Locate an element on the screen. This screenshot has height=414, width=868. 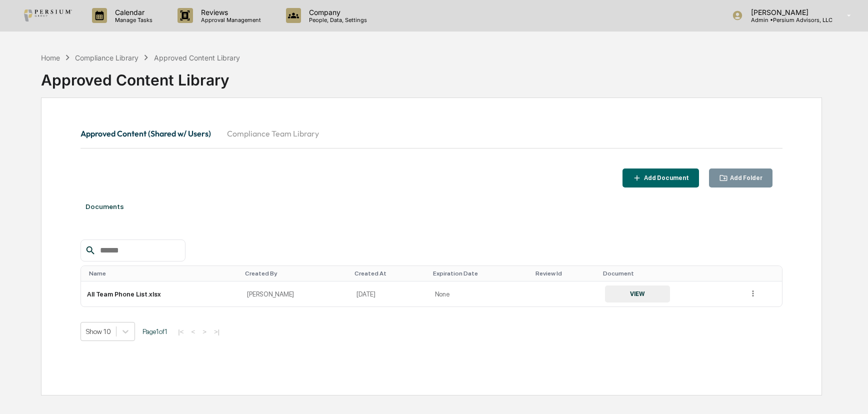
p: Approval Management is located at coordinates (229, 20).